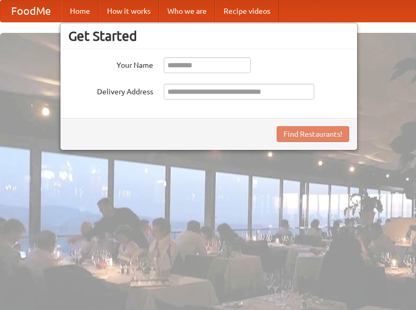  Describe the element at coordinates (247, 11) in the screenshot. I see `a: Recipe videos` at that location.